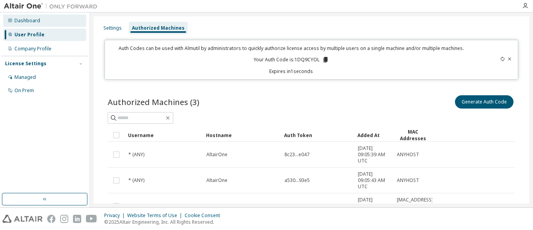 This screenshot has height=230, width=533. What do you see at coordinates (205, 216) in the screenshot?
I see `div: Cookie Consent` at bounding box center [205, 216].